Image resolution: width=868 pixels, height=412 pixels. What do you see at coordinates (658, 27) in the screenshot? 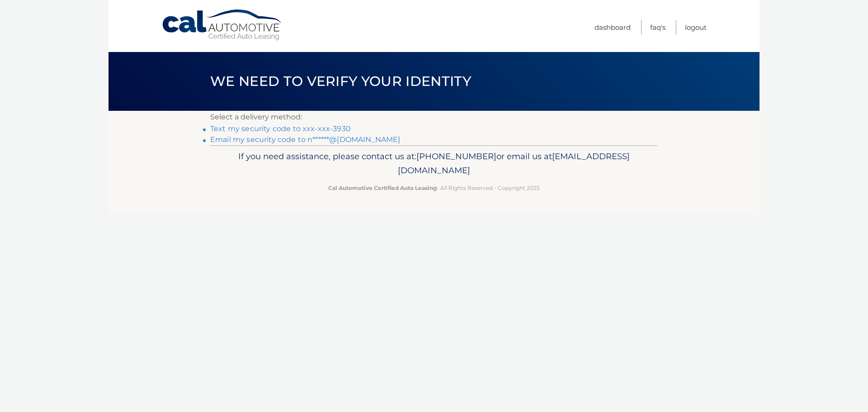
I see `a: FAQ's` at bounding box center [658, 27].